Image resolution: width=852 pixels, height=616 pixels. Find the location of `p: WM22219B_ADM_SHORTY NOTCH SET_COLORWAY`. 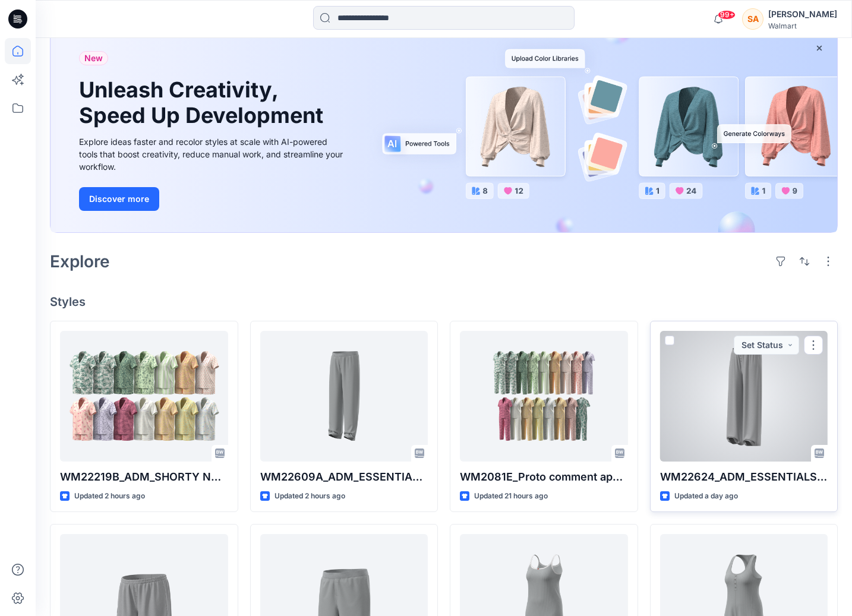

p: WM22219B_ADM_SHORTY NOTCH SET_COLORWAY is located at coordinates (144, 477).